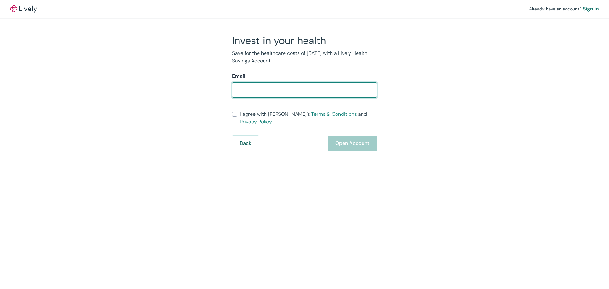 The width and height of the screenshot is (609, 289). Describe the element at coordinates (23, 9) in the screenshot. I see `a: LivelyLively` at that location.